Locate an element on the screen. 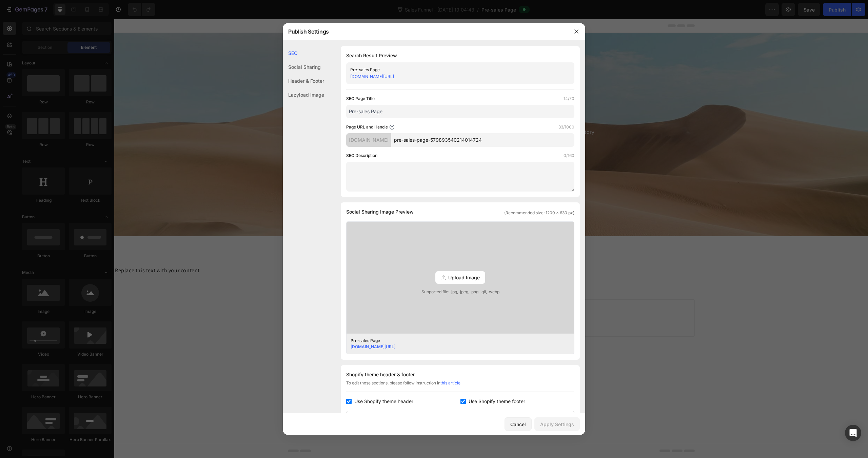 The height and width of the screenshot is (458, 868). span: Use Shopify theme header is located at coordinates (384, 402).